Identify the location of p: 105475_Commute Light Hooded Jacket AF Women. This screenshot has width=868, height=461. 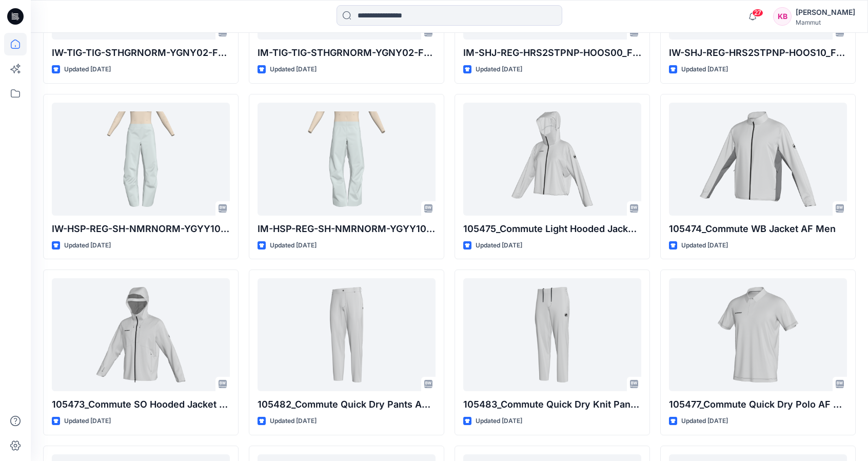
(552, 229).